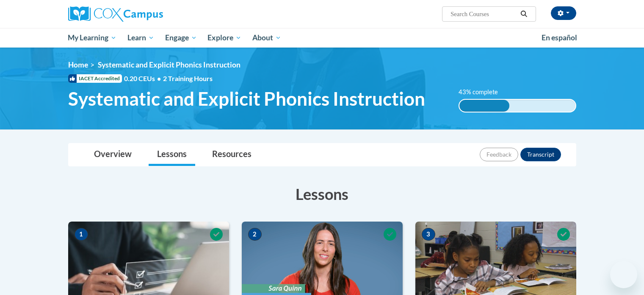  Describe the element at coordinates (92, 38) in the screenshot. I see `a: My Learning` at that location.